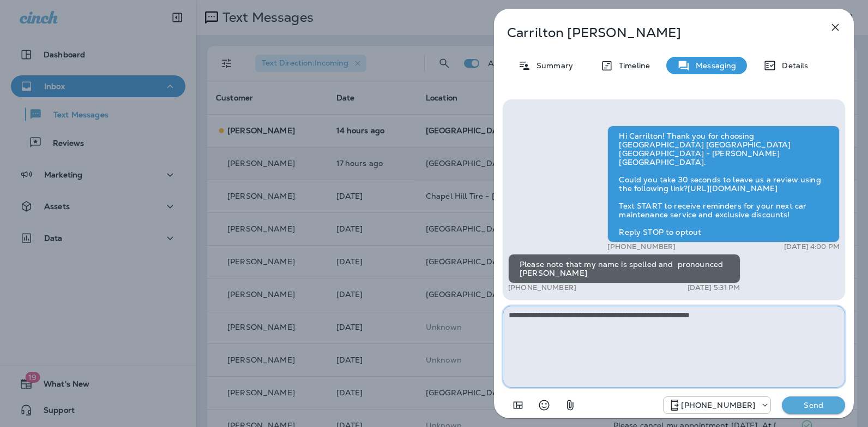 This screenshot has height=427, width=868. I want to click on button: Send, so click(814, 405).